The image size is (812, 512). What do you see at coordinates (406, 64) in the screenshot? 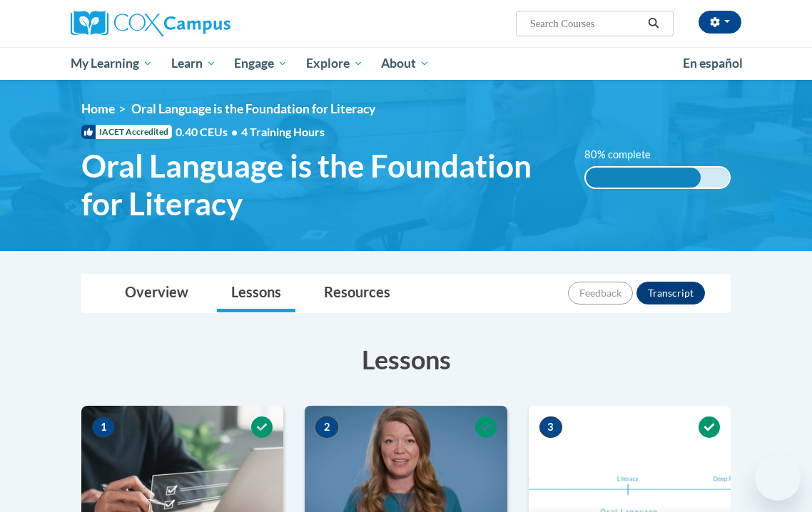
I see `div: Main menu` at bounding box center [406, 64].